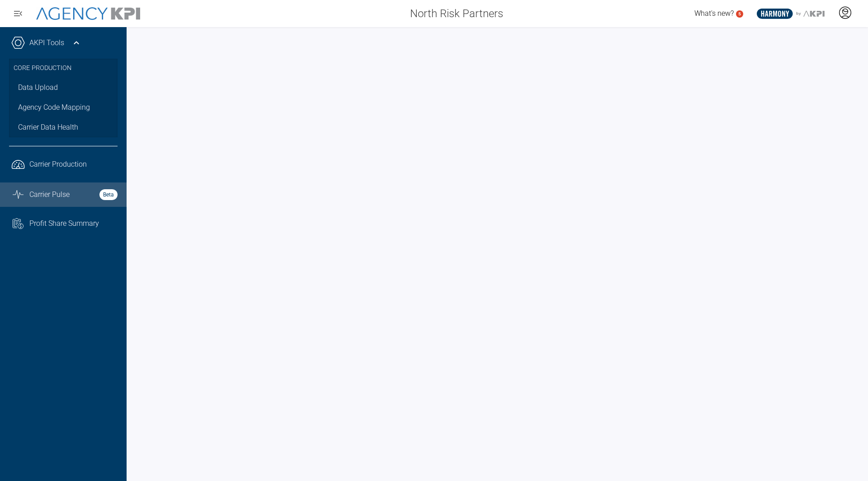 This screenshot has width=868, height=481. What do you see at coordinates (456, 13) in the screenshot?
I see `span: North Risk Partners` at bounding box center [456, 13].